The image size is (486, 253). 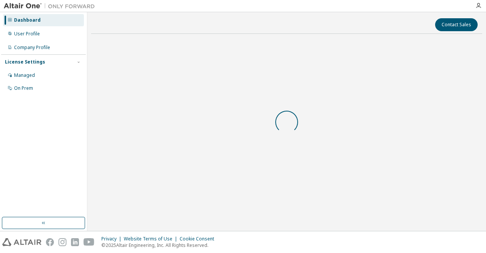 I want to click on img: altair_logo.svg, so click(x=22, y=242).